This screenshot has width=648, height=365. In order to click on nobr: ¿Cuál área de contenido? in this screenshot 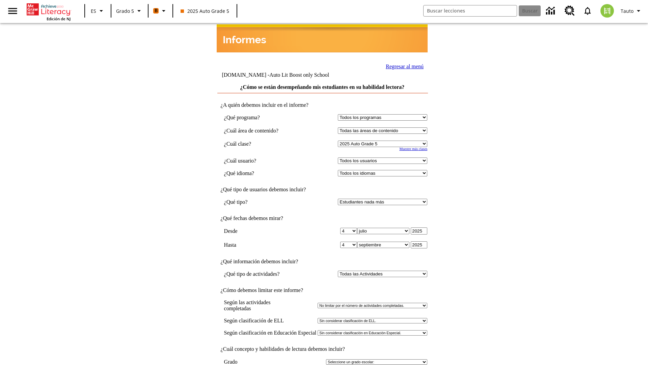, I will do `click(251, 130)`.